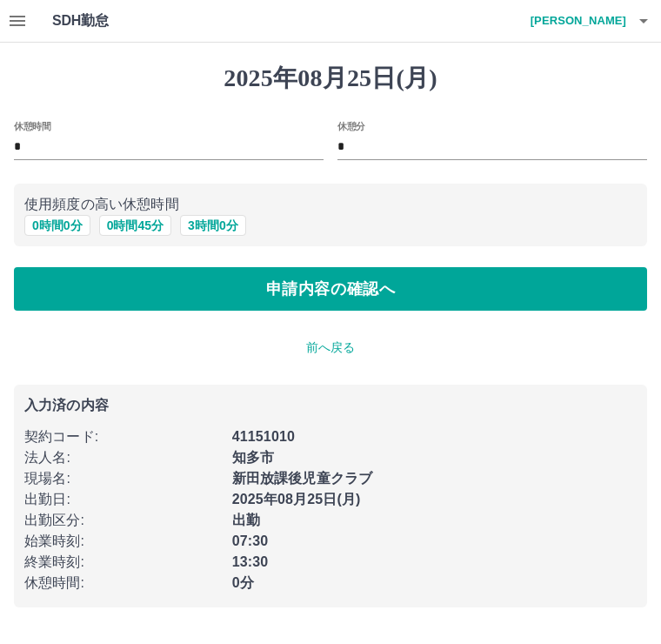 The width and height of the screenshot is (661, 644). What do you see at coordinates (297, 498) in the screenshot?
I see `b: 2025年08月25日(月)` at bounding box center [297, 498].